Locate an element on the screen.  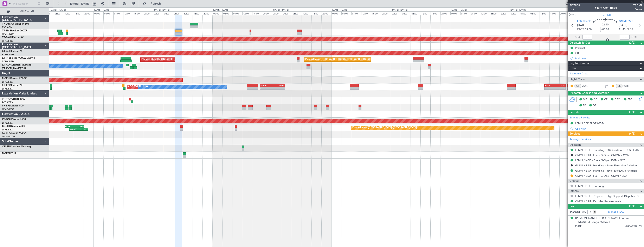
span: (1/1) is located at coordinates (632, 206).